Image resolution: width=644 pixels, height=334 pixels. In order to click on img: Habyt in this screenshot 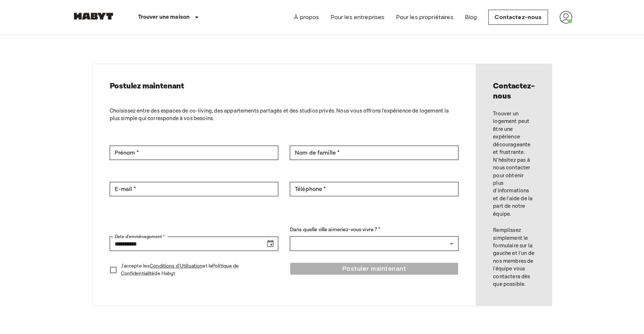, I will do `click(93, 16)`.